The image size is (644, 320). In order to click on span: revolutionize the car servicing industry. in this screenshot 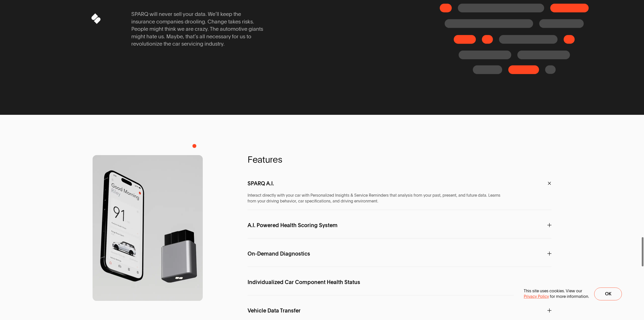, I will do `click(178, 43)`.